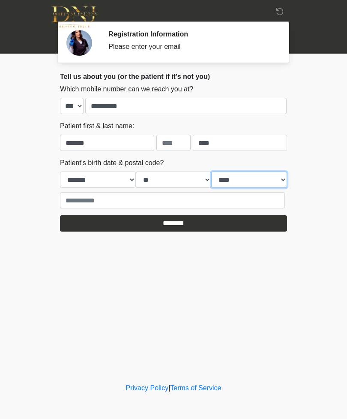 This screenshot has width=347, height=419. I want to click on label: Patient's birth date & postal code?, so click(112, 163).